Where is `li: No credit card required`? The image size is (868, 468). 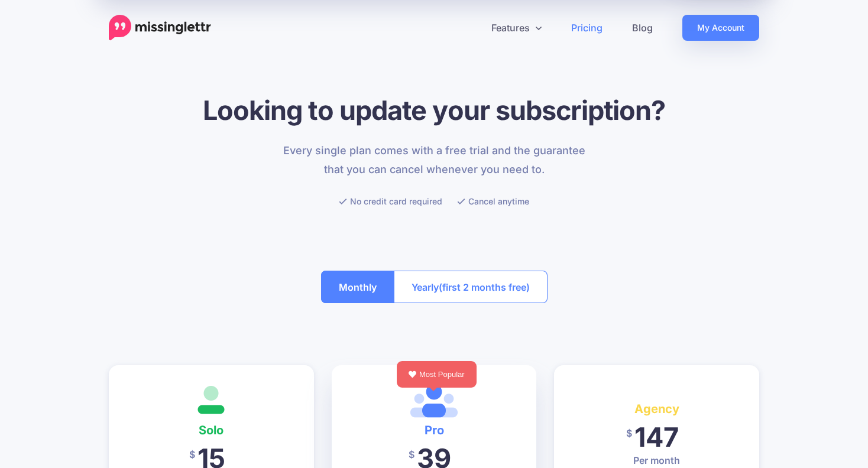
li: No credit card required is located at coordinates (390, 201).